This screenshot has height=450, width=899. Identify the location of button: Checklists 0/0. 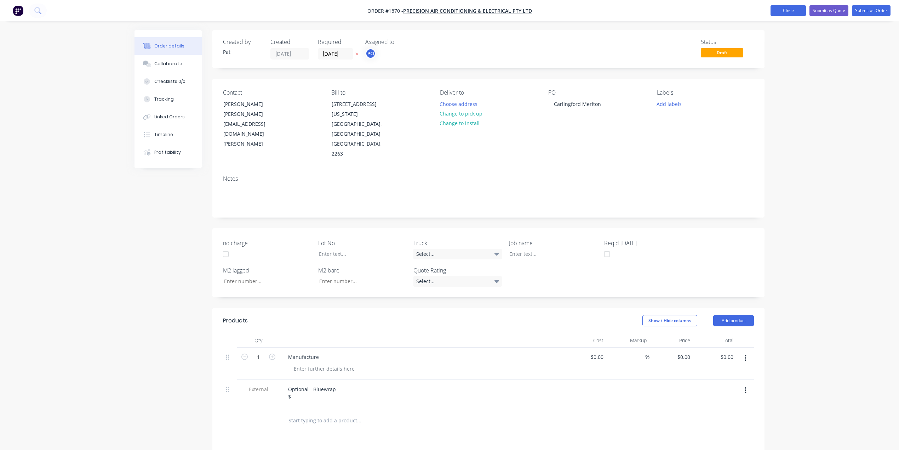
(168, 81).